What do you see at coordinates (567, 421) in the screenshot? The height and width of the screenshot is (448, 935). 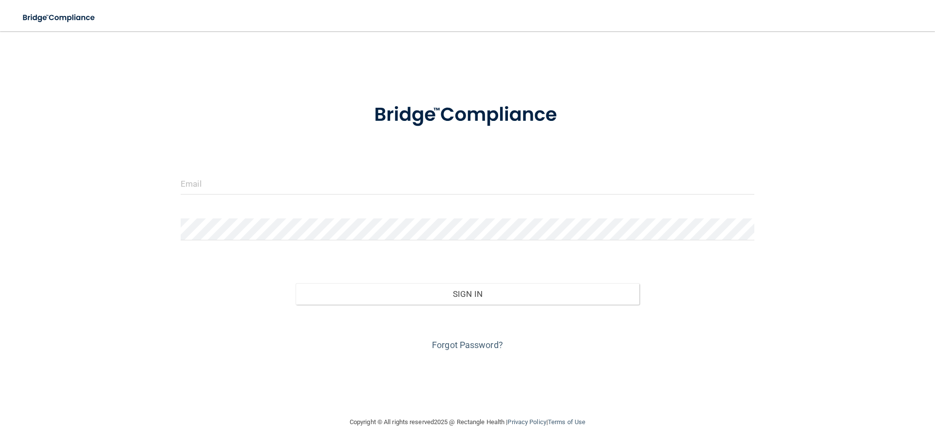 I see `a: Terms of Use` at bounding box center [567, 421].